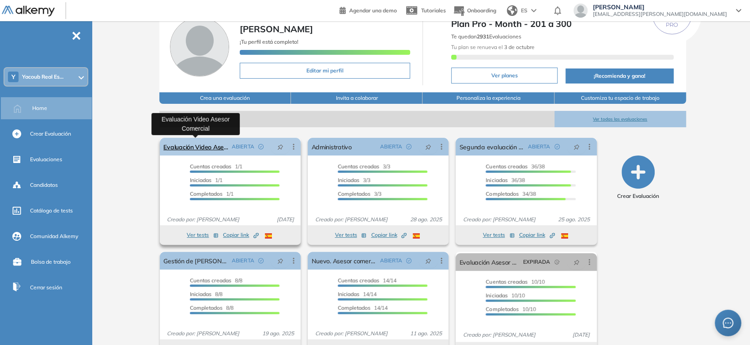  Describe the element at coordinates (621, 119) in the screenshot. I see `button: Ver todas las evaluaciones` at that location.